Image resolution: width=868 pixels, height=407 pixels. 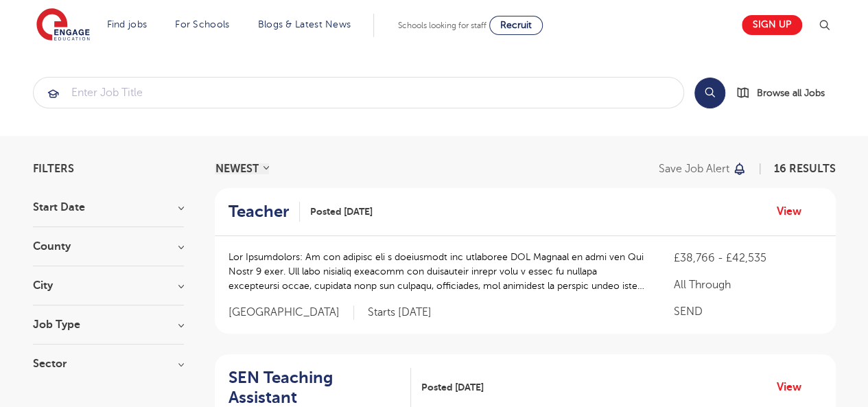 I want to click on img: Engage Education, so click(x=63, y=25).